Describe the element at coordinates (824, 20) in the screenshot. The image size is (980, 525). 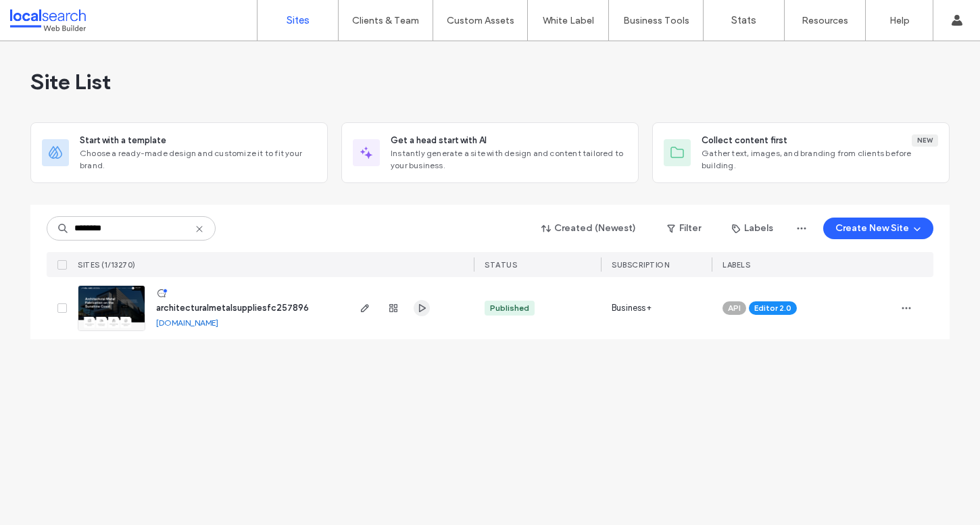
I see `label: Resources` at that location.